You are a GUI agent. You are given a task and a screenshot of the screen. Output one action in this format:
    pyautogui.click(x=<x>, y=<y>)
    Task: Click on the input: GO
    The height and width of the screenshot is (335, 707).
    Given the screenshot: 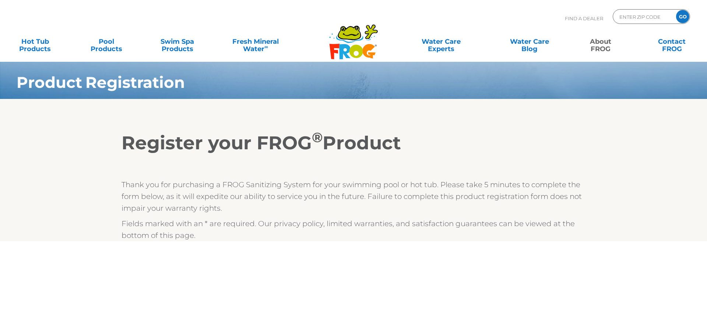 What is the action you would take?
    pyautogui.click(x=683, y=17)
    